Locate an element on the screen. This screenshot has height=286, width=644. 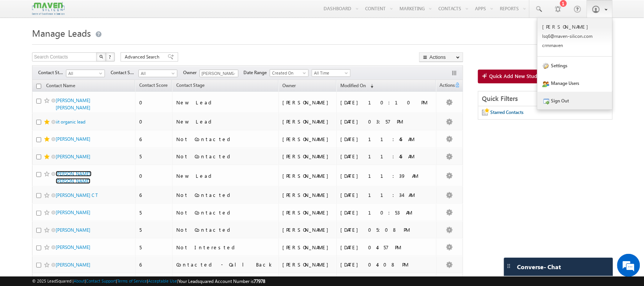
span: Starred Contacts is located at coordinates (507, 112).